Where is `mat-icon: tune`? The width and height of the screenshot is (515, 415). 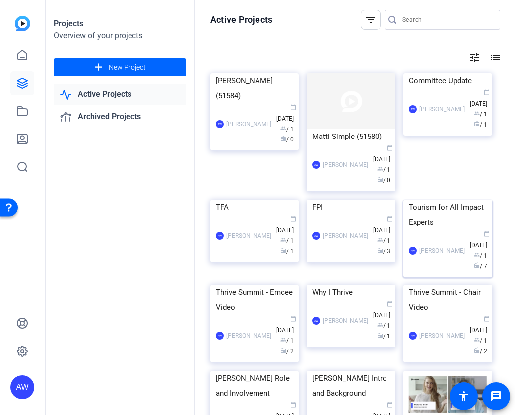 mat-icon: tune is located at coordinates (474, 57).